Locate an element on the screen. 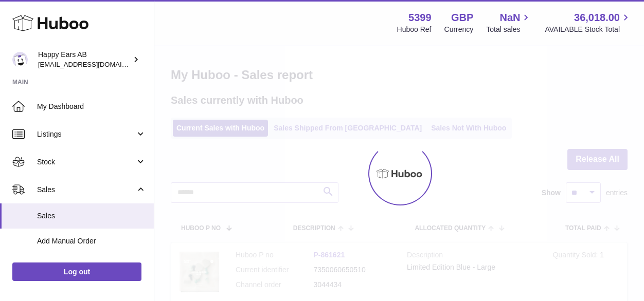  a: 36,018.00 AVAILABLE Stock Total is located at coordinates (588, 23).